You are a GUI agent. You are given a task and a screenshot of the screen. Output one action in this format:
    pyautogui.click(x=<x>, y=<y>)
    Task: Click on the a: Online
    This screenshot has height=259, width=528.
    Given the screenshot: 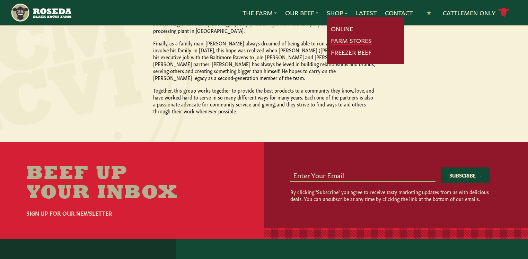 What is the action you would take?
    pyautogui.click(x=342, y=29)
    